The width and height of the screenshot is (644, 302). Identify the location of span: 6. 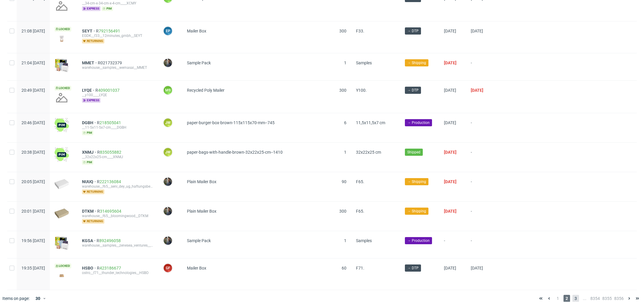
(345, 123).